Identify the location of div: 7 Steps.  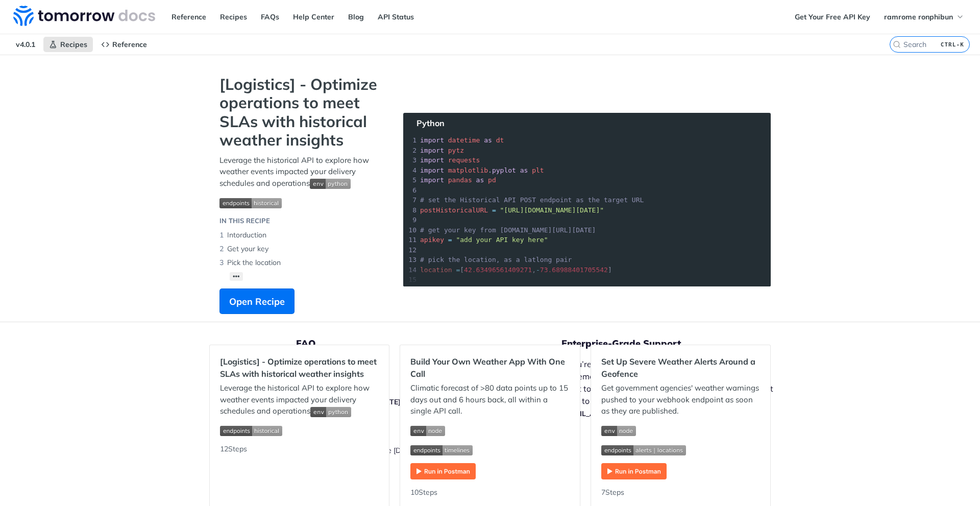
(680, 492).